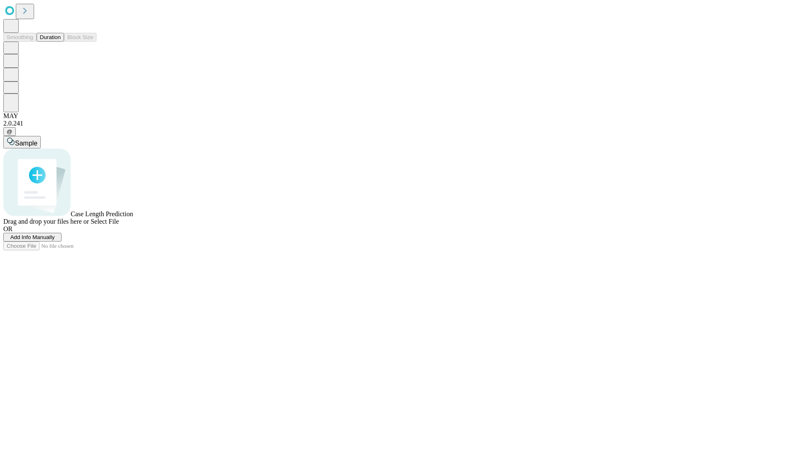  I want to click on button: Sample, so click(22, 142).